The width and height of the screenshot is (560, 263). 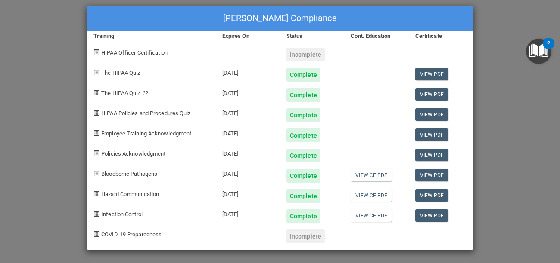 I want to click on div: Expires On, so click(x=248, y=36).